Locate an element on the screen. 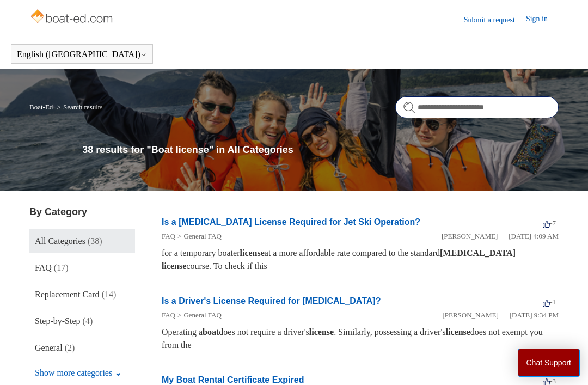 Image resolution: width=588 pixels, height=385 pixels. span: -7 is located at coordinates (549, 223).